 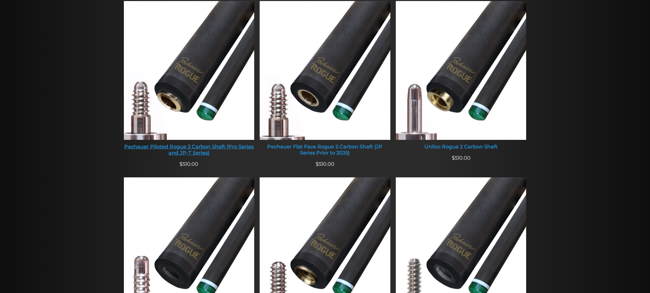 I want to click on div: Uniloc Rogue 2 Carbon Shaft, so click(x=461, y=147).